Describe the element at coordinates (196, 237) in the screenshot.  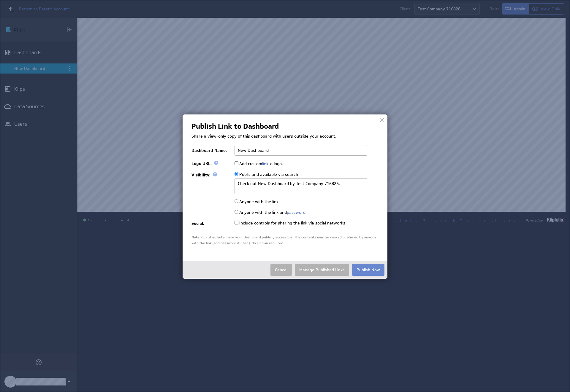
I see `span: Note:` at that location.